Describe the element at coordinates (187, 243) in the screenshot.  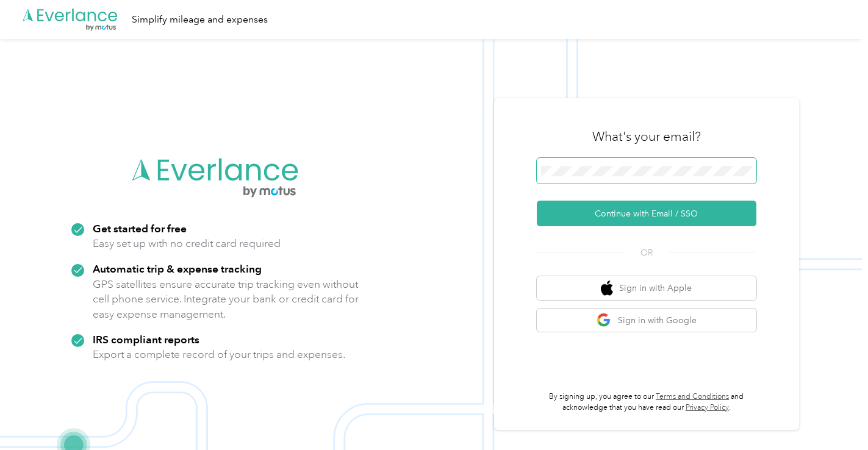
I see `p: Easy set up with no credit card required` at that location.